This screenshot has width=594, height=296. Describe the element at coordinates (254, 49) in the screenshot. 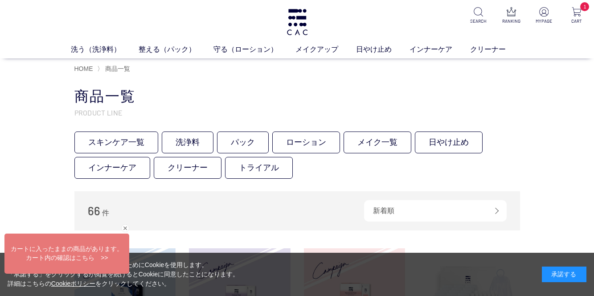

I see `a: 守る（ローション）` at that location.